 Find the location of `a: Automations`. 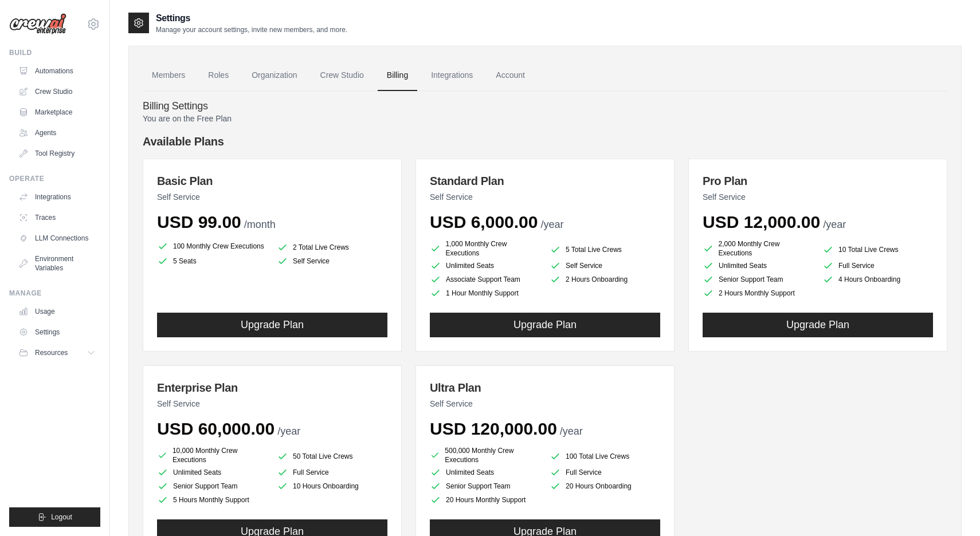

a: Automations is located at coordinates (57, 71).